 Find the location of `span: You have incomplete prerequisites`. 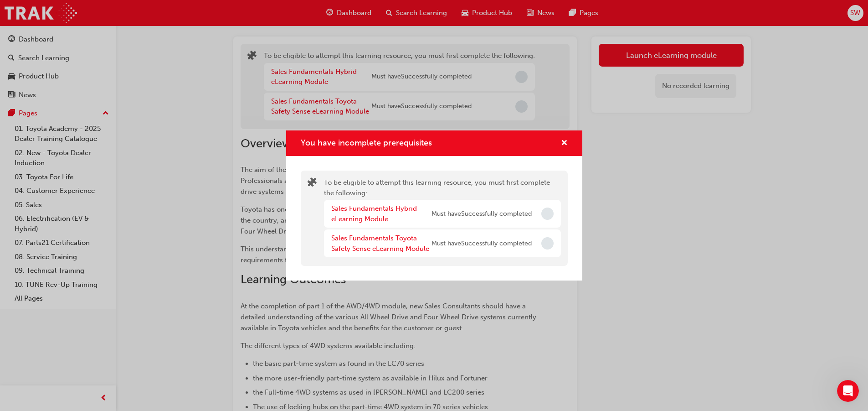

span: You have incomplete prerequisites is located at coordinates (366, 143).